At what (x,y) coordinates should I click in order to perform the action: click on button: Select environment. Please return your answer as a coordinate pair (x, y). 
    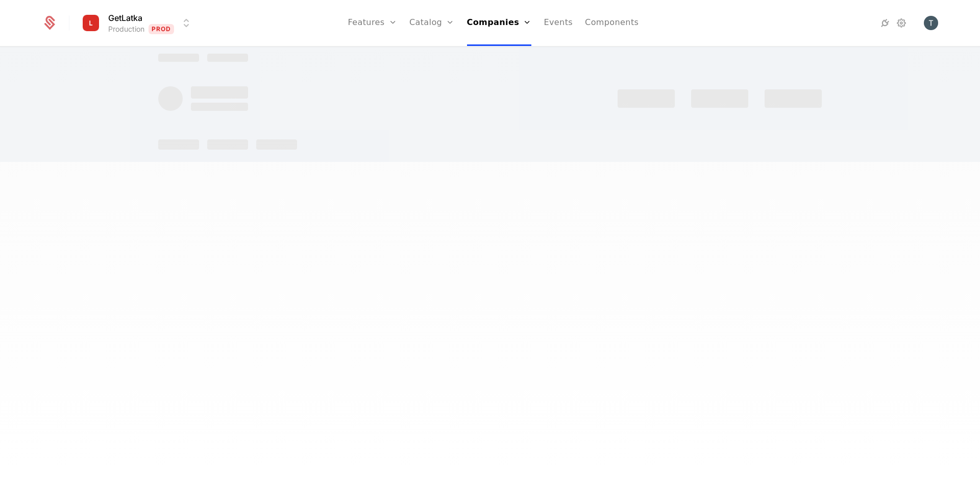
    Looking at the image, I should click on (137, 23).